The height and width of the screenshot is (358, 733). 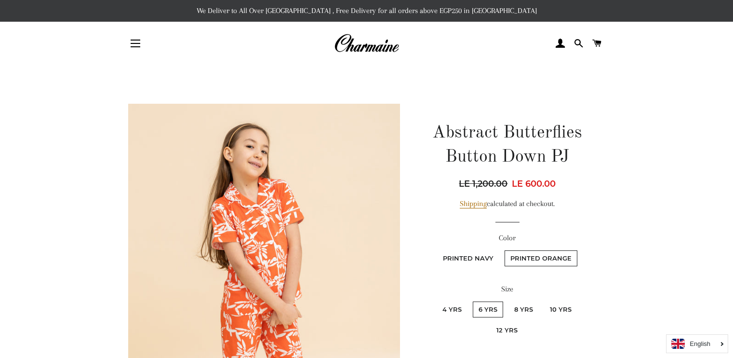 What do you see at coordinates (507, 203) in the screenshot?
I see `div: calculated at checkout.` at bounding box center [507, 203].